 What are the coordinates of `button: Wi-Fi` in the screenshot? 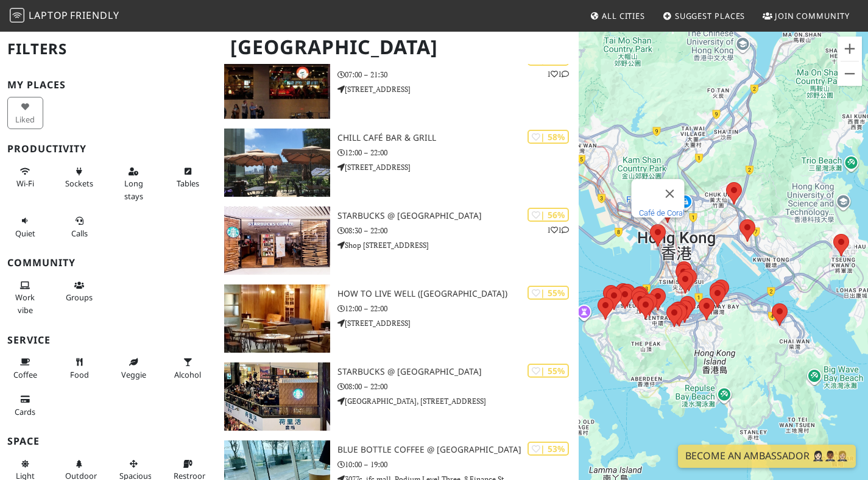 It's located at (25, 177).